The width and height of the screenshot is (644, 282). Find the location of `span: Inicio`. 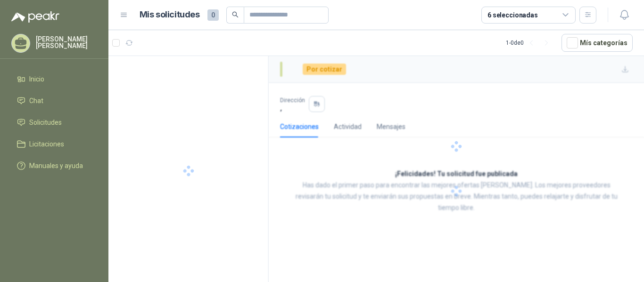

span: Inicio is located at coordinates (37, 79).